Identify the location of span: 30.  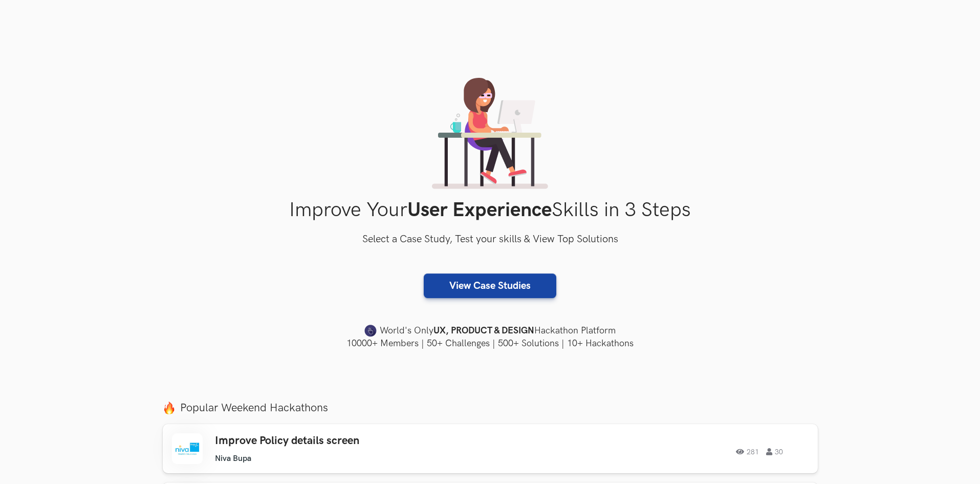
(775, 451).